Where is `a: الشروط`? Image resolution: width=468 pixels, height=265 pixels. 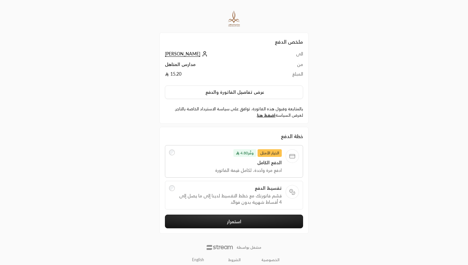
a: الشروط is located at coordinates (234, 260).